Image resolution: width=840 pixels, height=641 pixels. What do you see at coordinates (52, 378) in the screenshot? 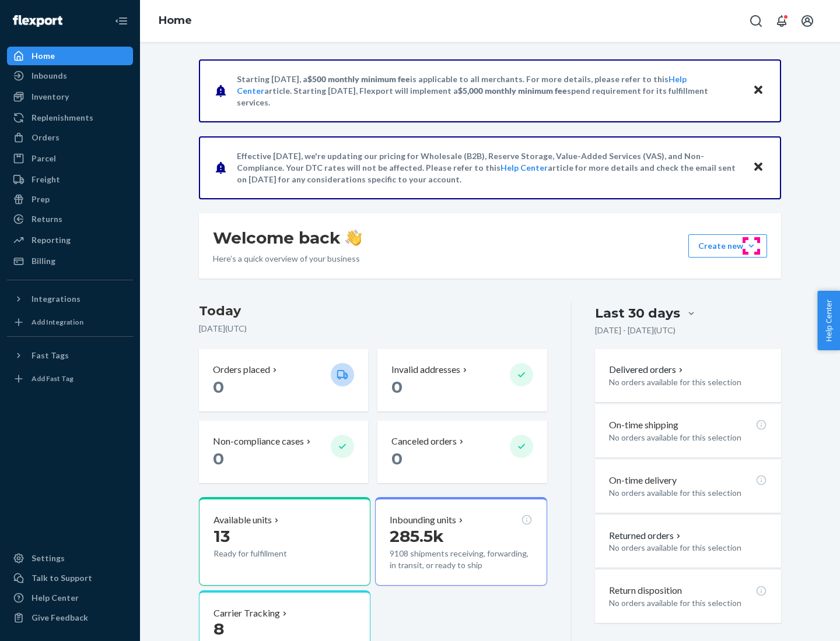
I see `div: Add Fast Tag` at bounding box center [52, 378].